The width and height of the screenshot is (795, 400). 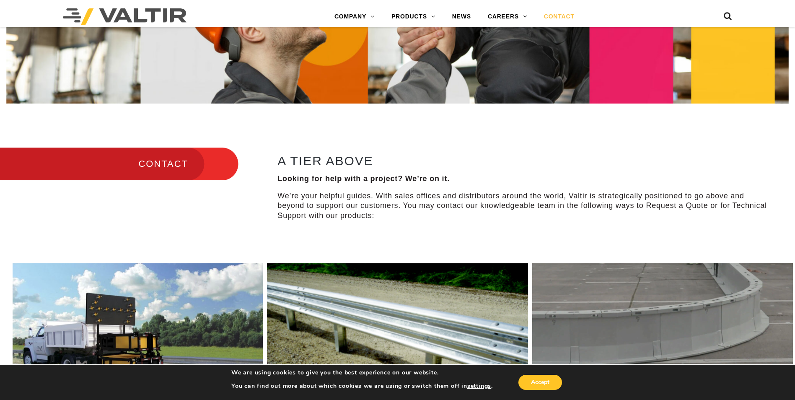 What do you see at coordinates (525, 161) in the screenshot?
I see `h2: A TIER ABOVE` at bounding box center [525, 161].